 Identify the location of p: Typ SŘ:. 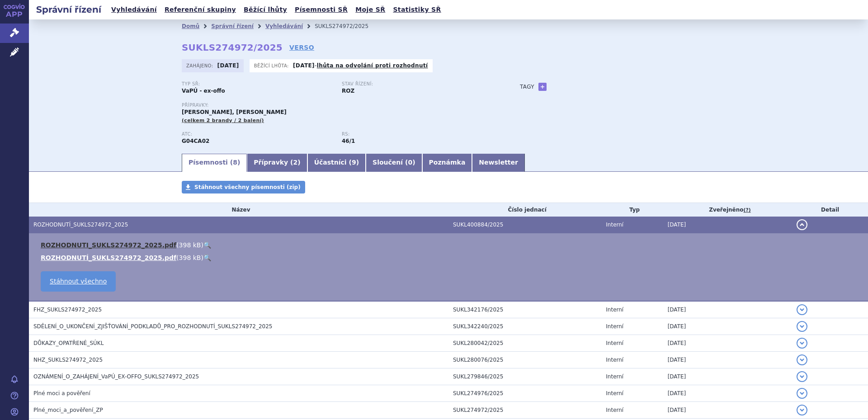
(257, 84).